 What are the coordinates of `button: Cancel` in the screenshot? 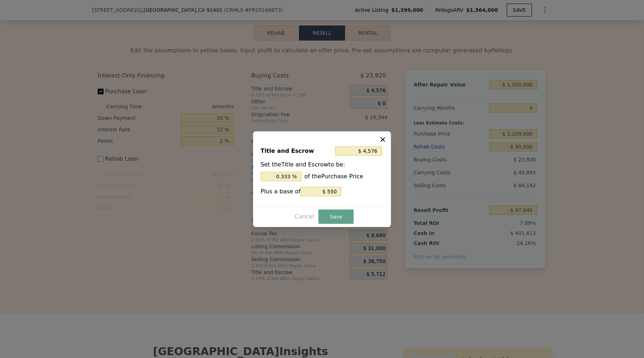 It's located at (304, 216).